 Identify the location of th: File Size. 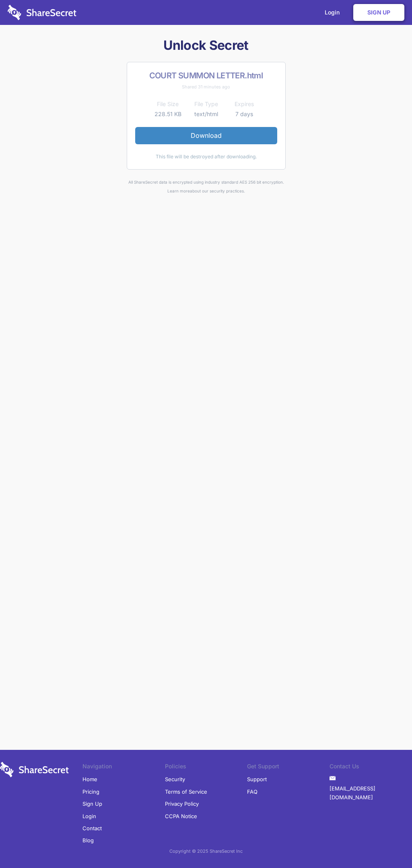
(168, 104).